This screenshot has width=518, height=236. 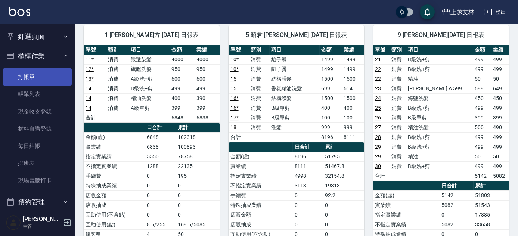 What do you see at coordinates (307, 147) in the screenshot?
I see `th: 日合計` at bounding box center [307, 147].